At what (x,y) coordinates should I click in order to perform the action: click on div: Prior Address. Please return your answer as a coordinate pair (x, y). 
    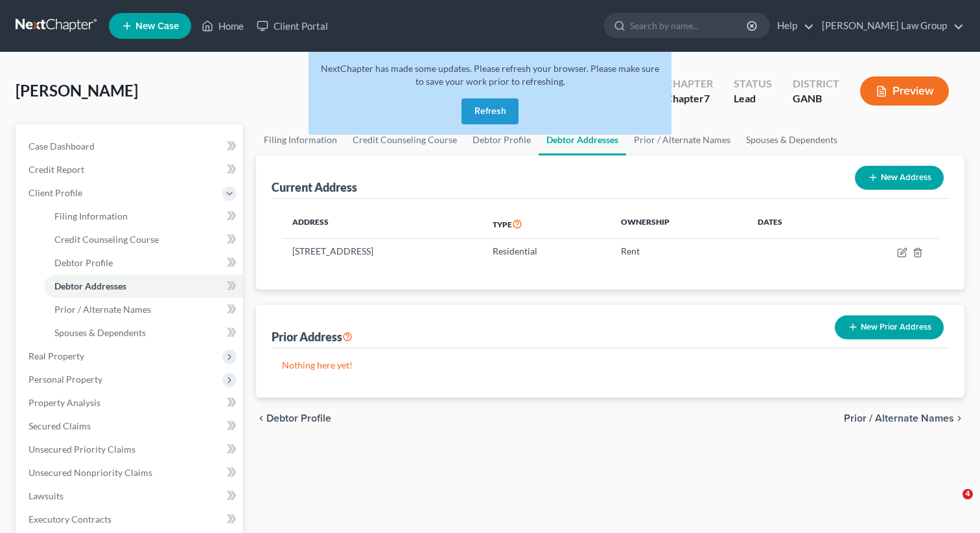
    Looking at the image, I should click on (312, 337).